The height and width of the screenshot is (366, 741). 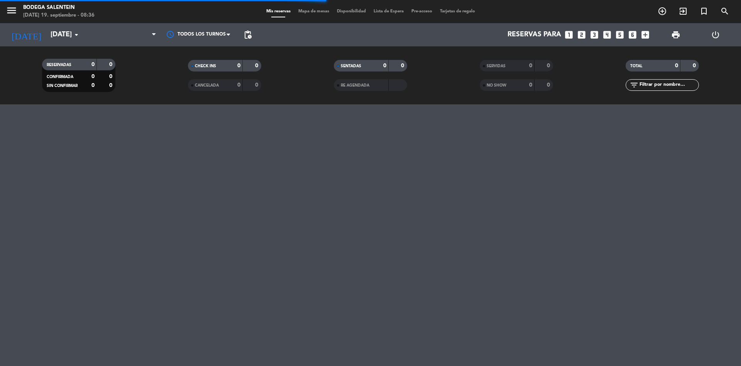 I want to click on i: power_settings_new, so click(x=716, y=35).